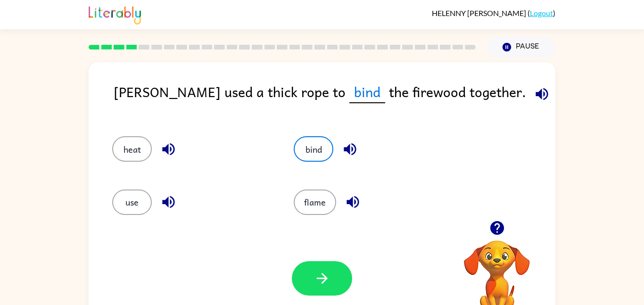 The width and height of the screenshot is (644, 305). What do you see at coordinates (315, 202) in the screenshot?
I see `button: flame` at bounding box center [315, 202].